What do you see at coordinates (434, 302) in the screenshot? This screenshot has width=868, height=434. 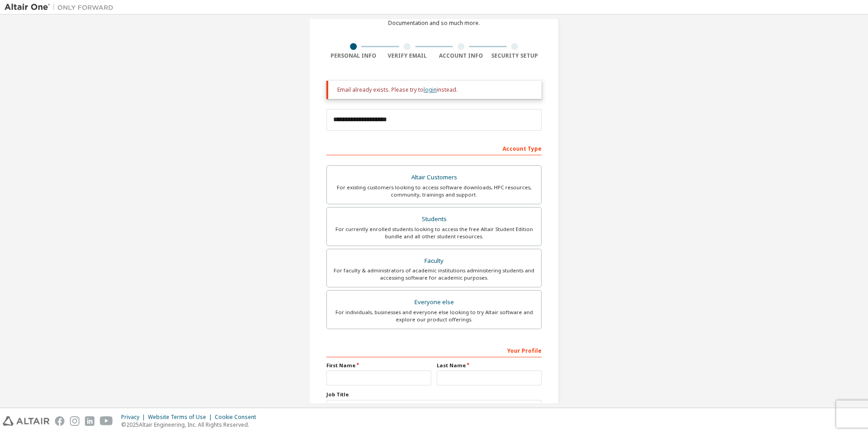 I see `div: Everyone else` at bounding box center [434, 302].